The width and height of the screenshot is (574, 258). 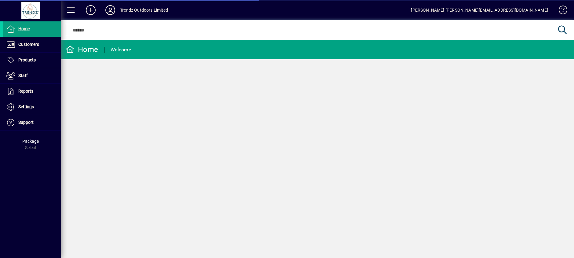 I want to click on a: Customers, so click(x=32, y=45).